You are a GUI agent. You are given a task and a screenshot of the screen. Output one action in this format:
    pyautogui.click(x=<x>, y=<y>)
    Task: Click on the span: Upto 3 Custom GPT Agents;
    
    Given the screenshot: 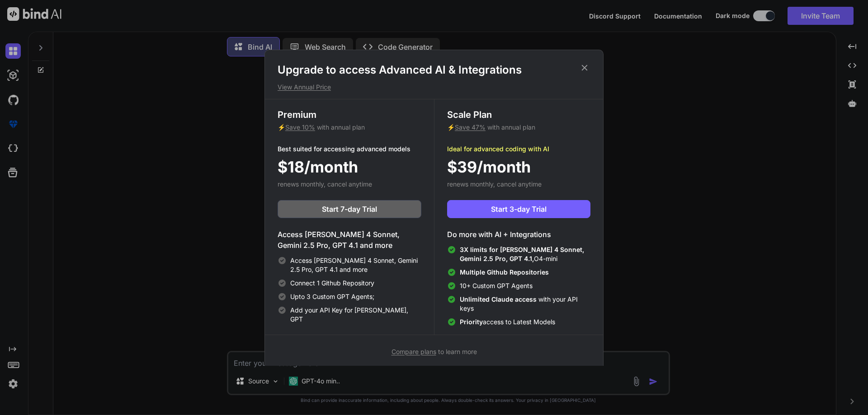 What is the action you would take?
    pyautogui.click(x=332, y=297)
    